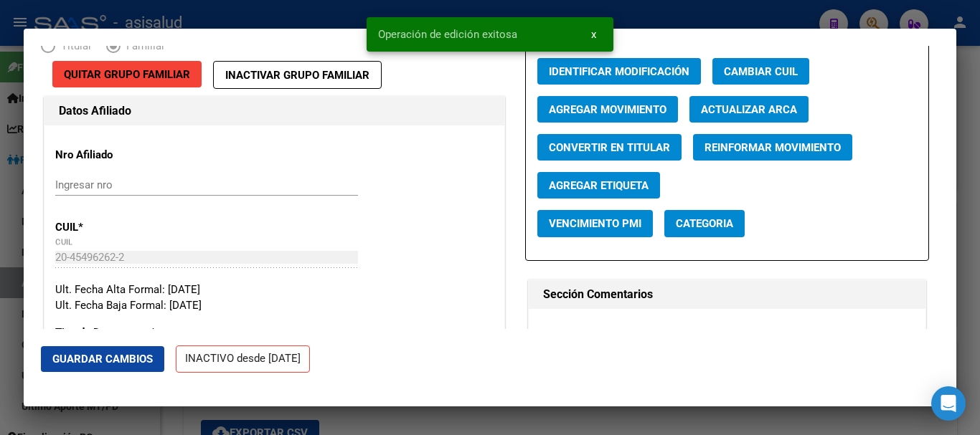  I want to click on span: Actualizar ARCA, so click(749, 110).